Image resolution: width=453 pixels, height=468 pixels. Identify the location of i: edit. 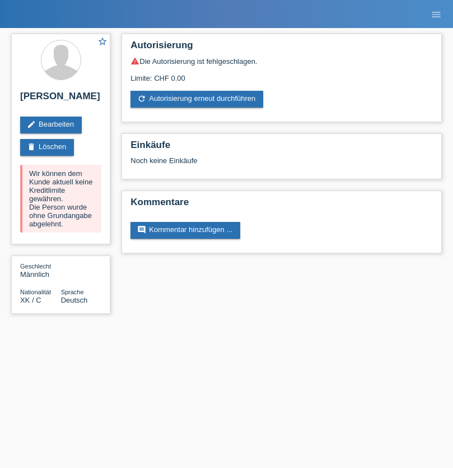
(31, 124).